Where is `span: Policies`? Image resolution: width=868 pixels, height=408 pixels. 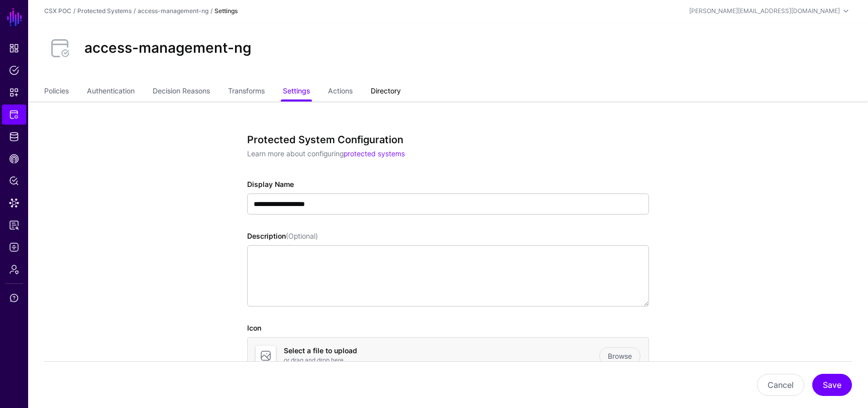
span: Policies is located at coordinates (14, 70).